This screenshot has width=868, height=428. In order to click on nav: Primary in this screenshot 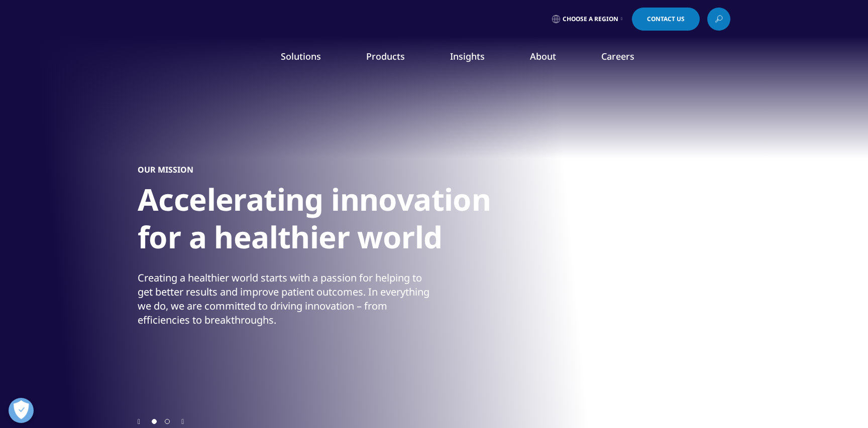, I will do `click(476, 59)`.